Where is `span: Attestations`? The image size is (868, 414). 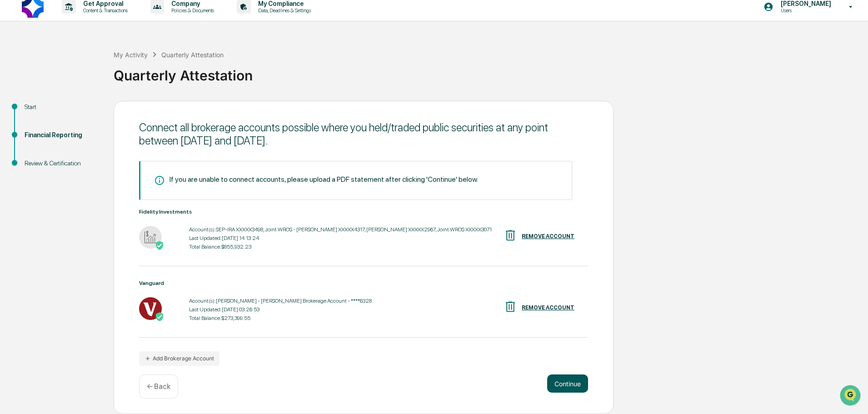
span: Attestations is located at coordinates (93, 166).